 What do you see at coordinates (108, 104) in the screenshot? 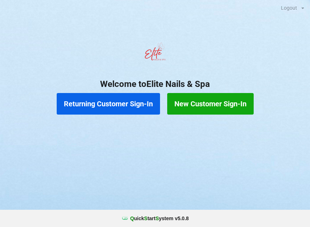
I see `button: Returning Customer Sign-In` at bounding box center [108, 104].